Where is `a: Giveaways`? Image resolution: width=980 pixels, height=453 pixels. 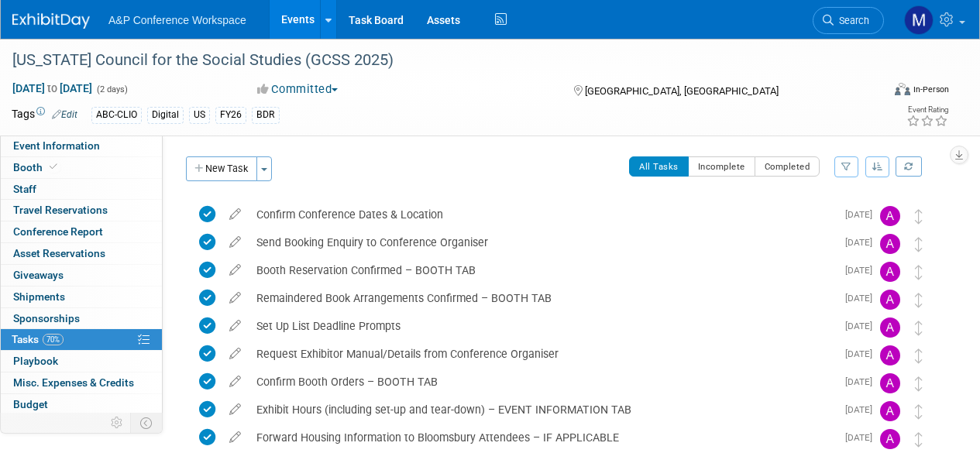 a: Giveaways is located at coordinates (82, 275).